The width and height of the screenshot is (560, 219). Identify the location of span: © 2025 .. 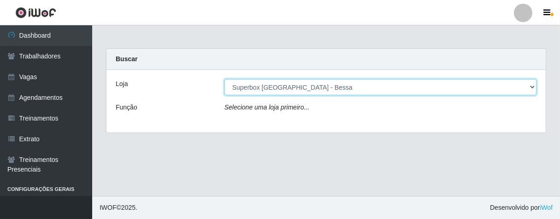
(118, 208).